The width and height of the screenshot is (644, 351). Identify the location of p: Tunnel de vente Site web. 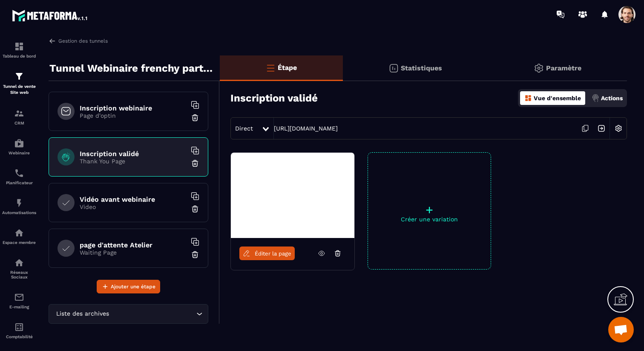
(19, 89).